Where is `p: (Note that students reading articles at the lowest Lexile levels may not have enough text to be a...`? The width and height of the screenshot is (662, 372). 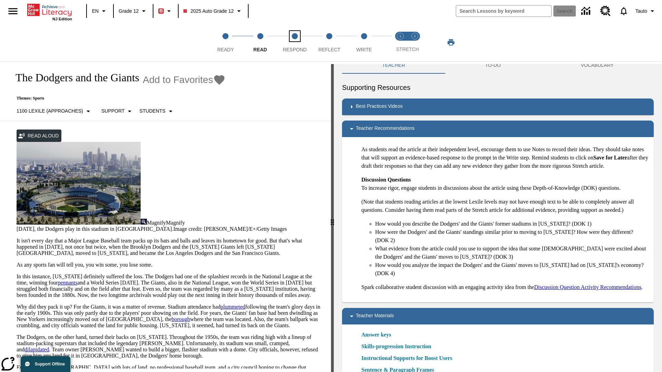 p: (Note that students reading articles at the lowest Lexile levels may not have enough text to be a... is located at coordinates (504, 206).